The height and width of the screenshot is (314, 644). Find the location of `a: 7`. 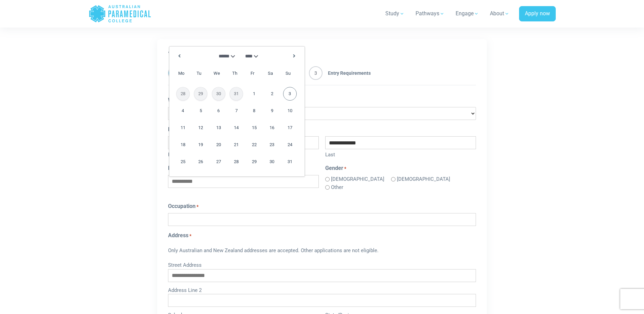

a: 7 is located at coordinates (236, 111).